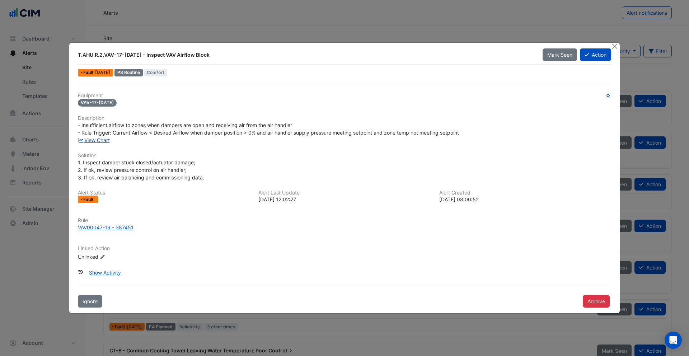 This screenshot has width=689, height=356. Describe the element at coordinates (614, 46) in the screenshot. I see `button: Close` at that location.